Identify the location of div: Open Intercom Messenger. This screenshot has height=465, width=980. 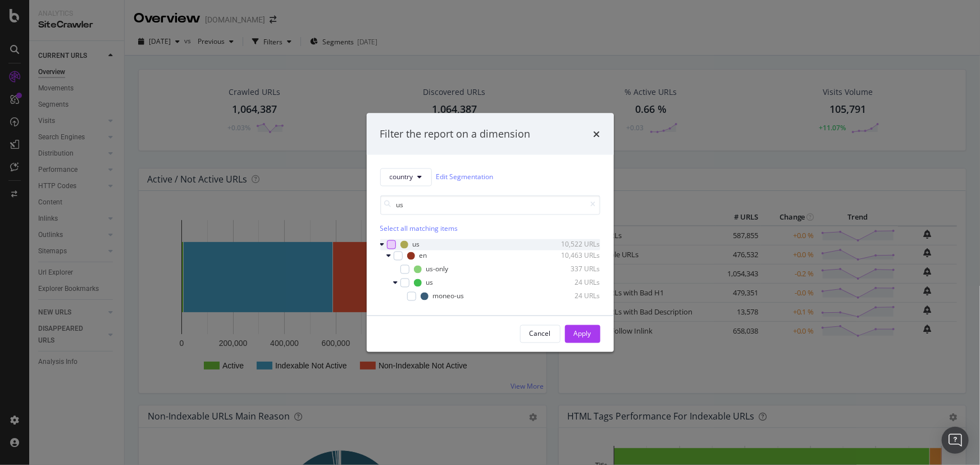
(955, 440).